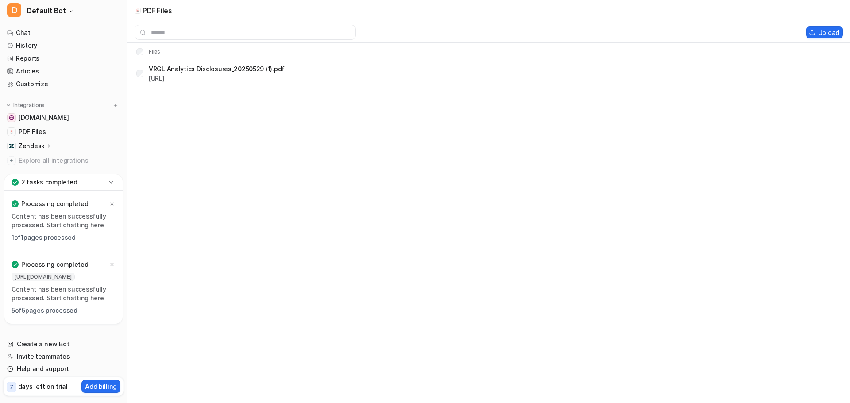 The width and height of the screenshot is (850, 403). What do you see at coordinates (63, 33) in the screenshot?
I see `a: Chat` at bounding box center [63, 33].